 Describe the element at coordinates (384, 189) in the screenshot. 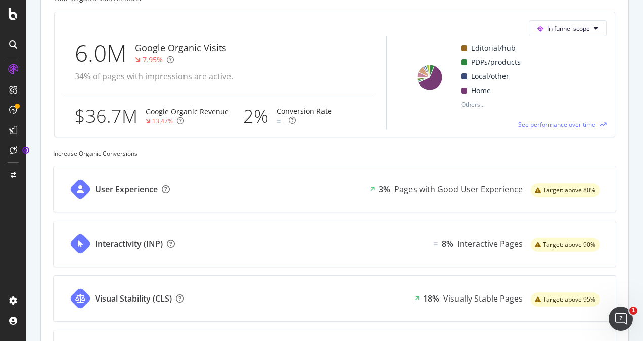

I see `div: 3%` at that location.